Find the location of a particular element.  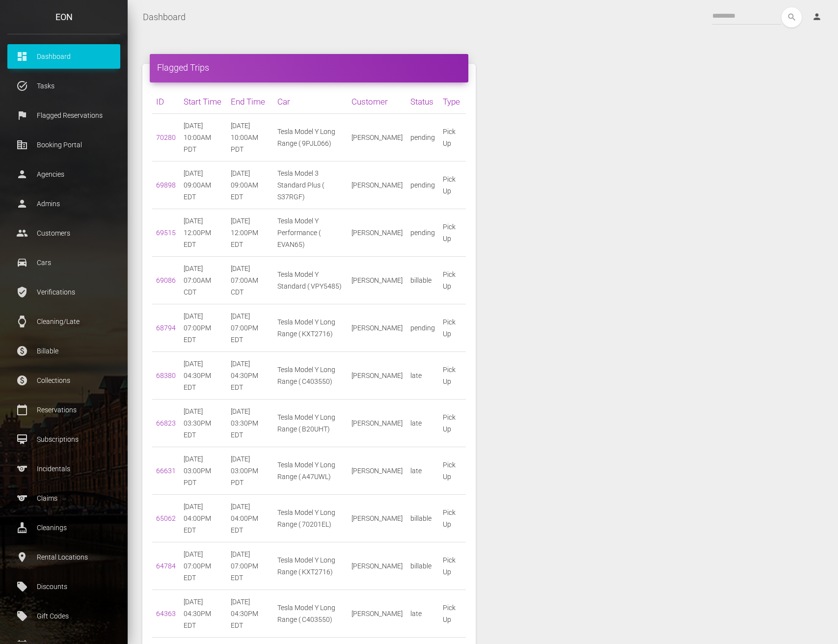

p: Booking Portal is located at coordinates (64, 145).